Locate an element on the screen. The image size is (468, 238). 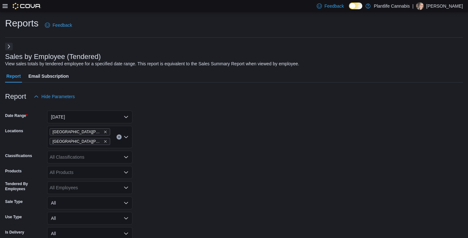
div: Stephanie Wiseman is located at coordinates (420, 6).